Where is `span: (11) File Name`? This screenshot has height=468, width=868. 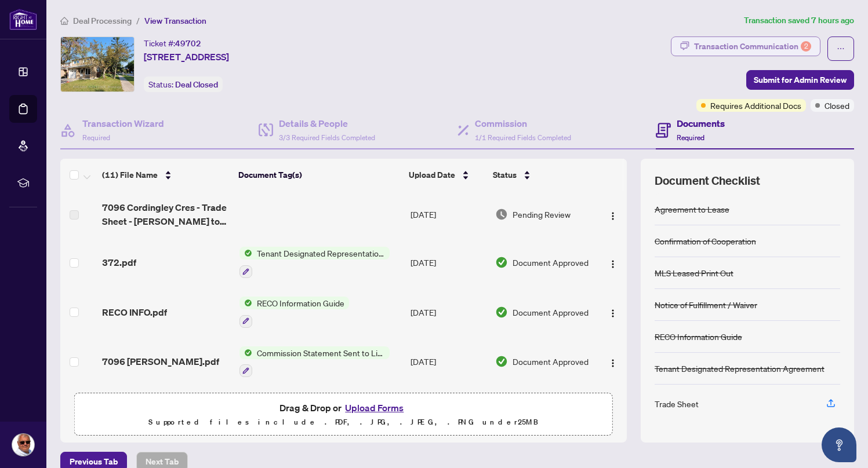 span: (11) File Name is located at coordinates (130, 175).